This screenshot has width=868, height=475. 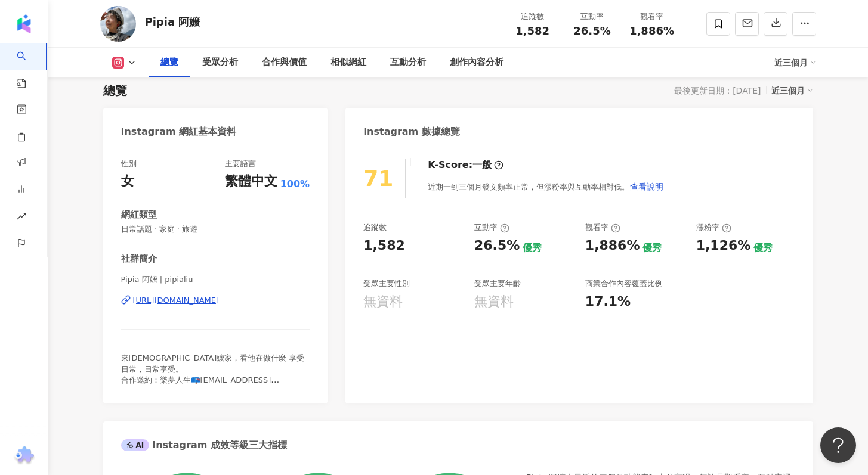 I want to click on img: logo icon, so click(x=24, y=24).